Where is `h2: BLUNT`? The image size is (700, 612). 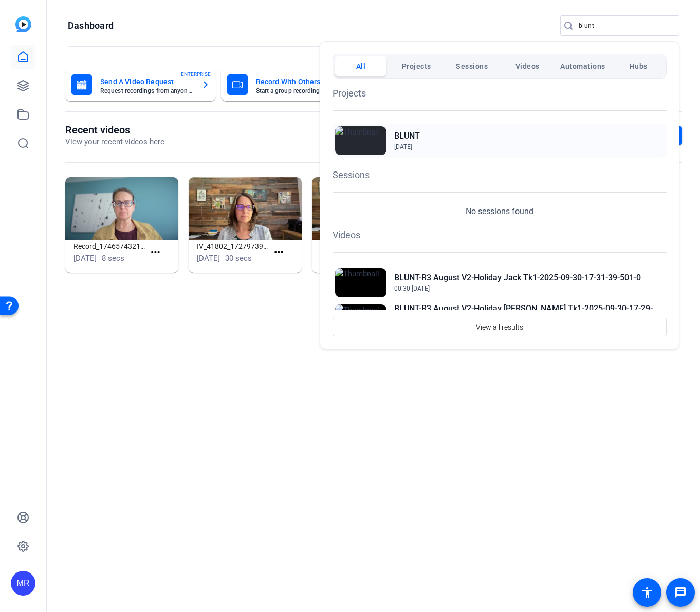 h2: BLUNT is located at coordinates (407, 136).